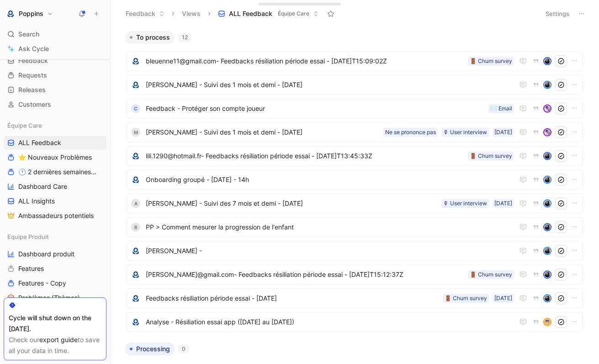 The height and width of the screenshot is (364, 599). What do you see at coordinates (55, 125) in the screenshot?
I see `div: Équipe Care` at bounding box center [55, 125].